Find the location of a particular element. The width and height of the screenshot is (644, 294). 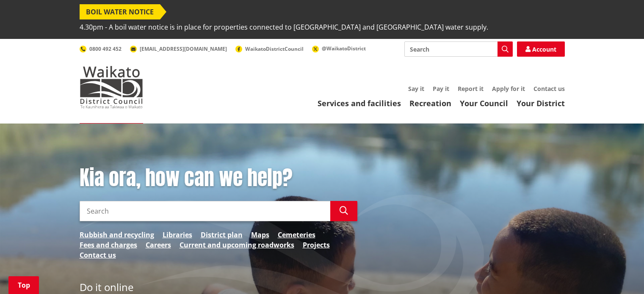

a: Your District is located at coordinates (540, 103).